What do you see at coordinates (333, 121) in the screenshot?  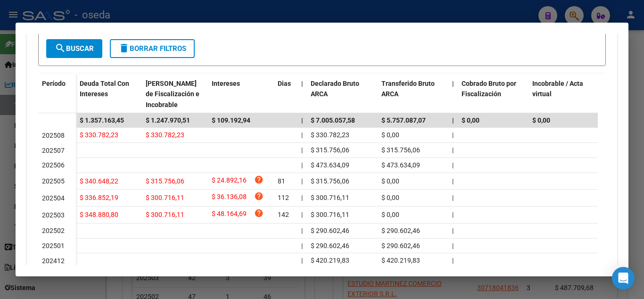 I see `span: $ 7.005.057,58` at bounding box center [333, 121].